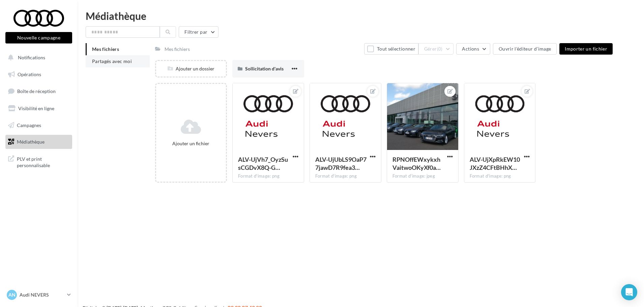 This screenshot has width=644, height=307. Describe the element at coordinates (42, 295) in the screenshot. I see `p: Audi NEVERS` at that location.